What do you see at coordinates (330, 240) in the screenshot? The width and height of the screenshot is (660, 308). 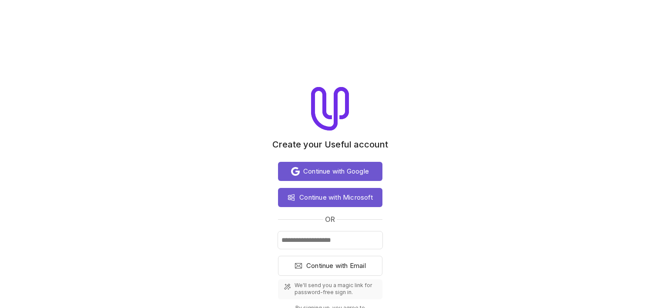 I see `input: Email` at bounding box center [330, 240].